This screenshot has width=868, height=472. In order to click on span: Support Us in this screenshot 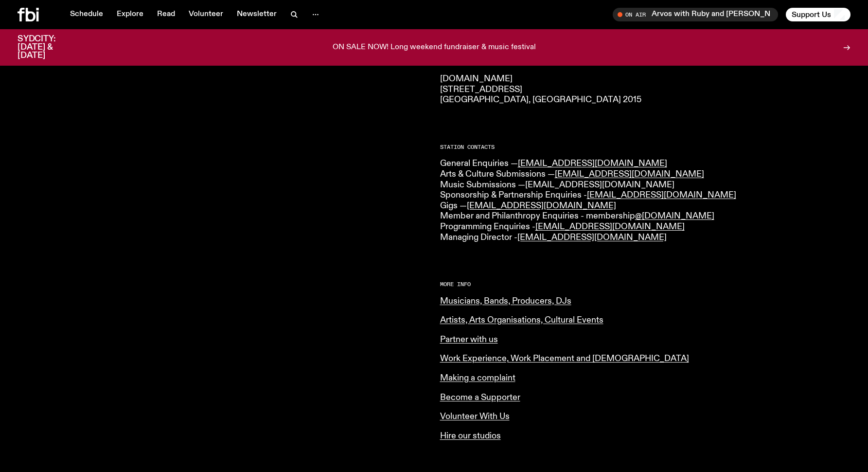, I will do `click(811, 14)`.